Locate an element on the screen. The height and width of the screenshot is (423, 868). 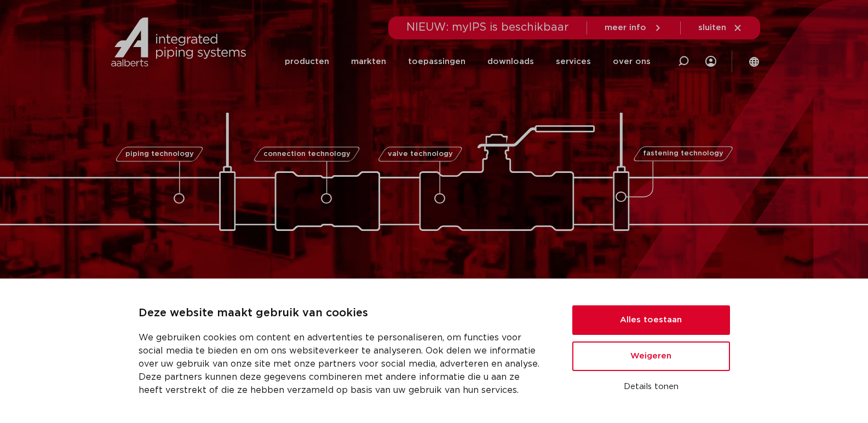
span: valve technology is located at coordinates (420, 154).